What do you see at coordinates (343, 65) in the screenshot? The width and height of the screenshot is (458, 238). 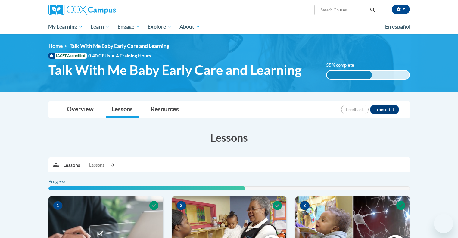 I see `label: 55% complete` at bounding box center [343, 65].